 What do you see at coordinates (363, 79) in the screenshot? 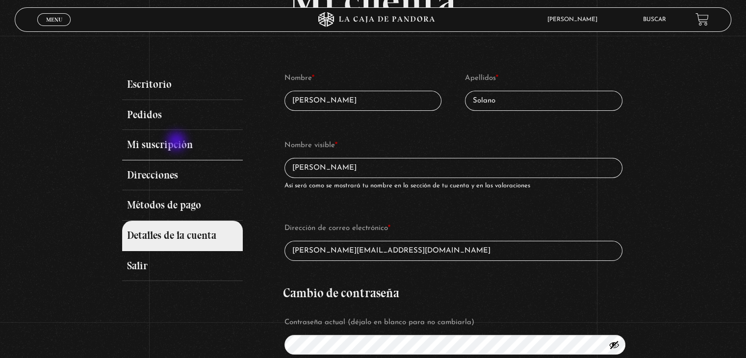
I see `label: Nombre` at bounding box center [363, 79].